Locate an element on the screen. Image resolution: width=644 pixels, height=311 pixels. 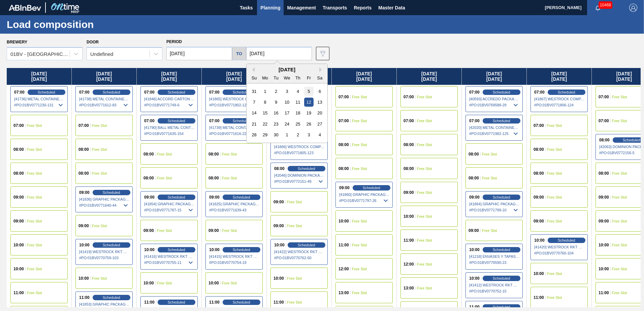
div: Choose Sunday, September 14th, 2025 is located at coordinates (254, 113).